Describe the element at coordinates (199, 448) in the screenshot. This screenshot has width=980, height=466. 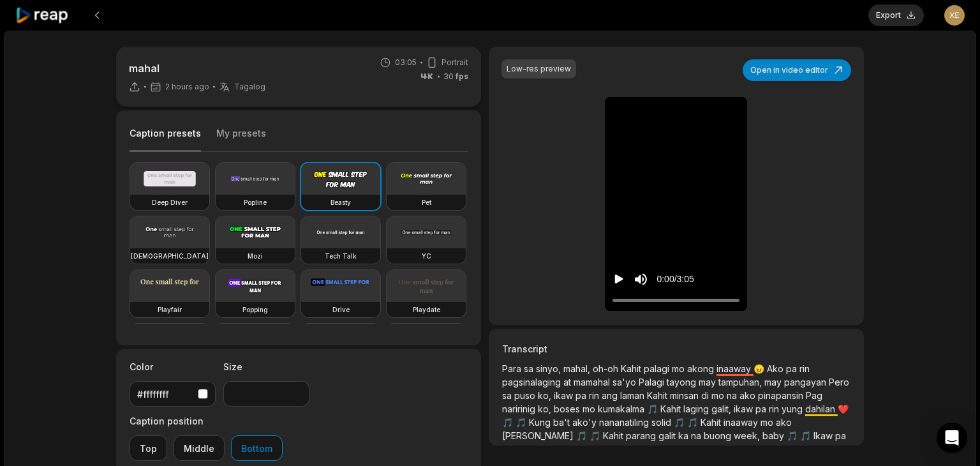
I see `button: Middle` at that location.